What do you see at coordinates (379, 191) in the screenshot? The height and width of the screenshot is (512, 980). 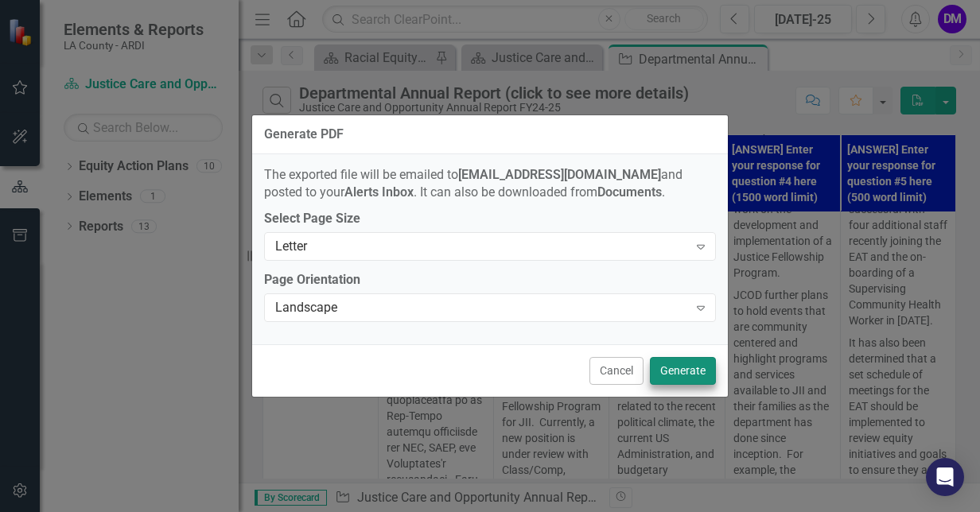 I see `strong: Alerts Inbox` at bounding box center [379, 191].